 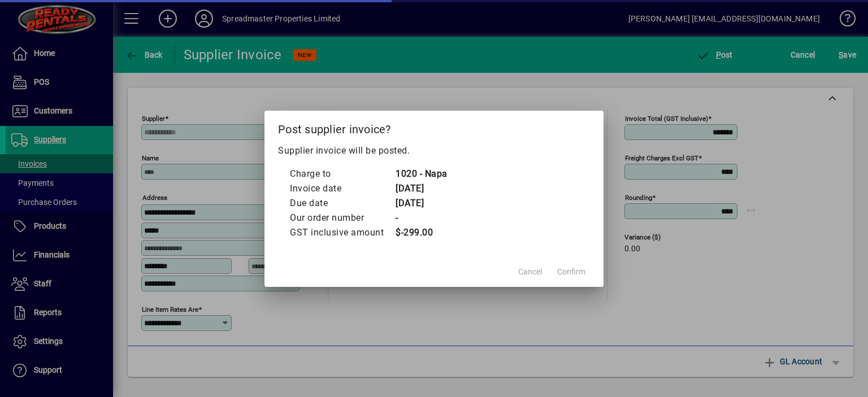 What do you see at coordinates (421, 233) in the screenshot?
I see `td: $-299.00` at bounding box center [421, 233].